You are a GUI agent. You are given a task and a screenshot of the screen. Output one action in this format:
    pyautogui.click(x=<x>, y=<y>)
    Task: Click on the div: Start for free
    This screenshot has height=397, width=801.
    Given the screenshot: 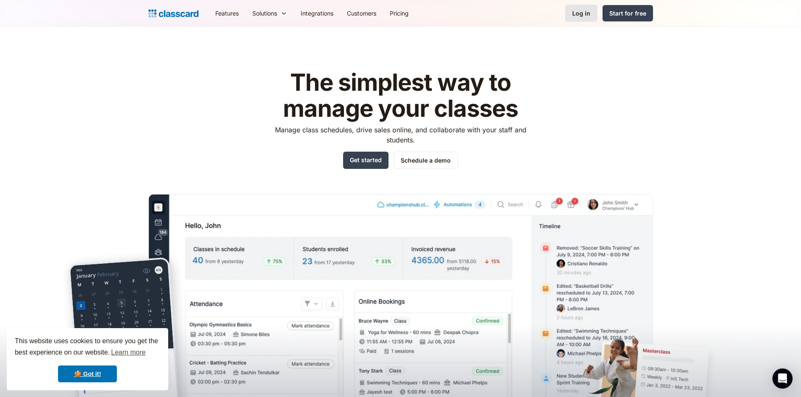 What is the action you would take?
    pyautogui.click(x=628, y=13)
    